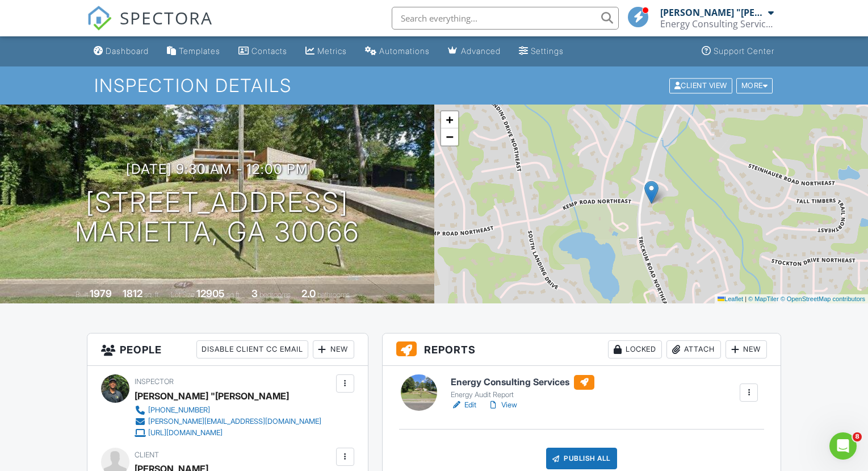 The width and height of the screenshot is (868, 471). What do you see at coordinates (702, 85) in the screenshot?
I see `a: Client View` at bounding box center [702, 85].